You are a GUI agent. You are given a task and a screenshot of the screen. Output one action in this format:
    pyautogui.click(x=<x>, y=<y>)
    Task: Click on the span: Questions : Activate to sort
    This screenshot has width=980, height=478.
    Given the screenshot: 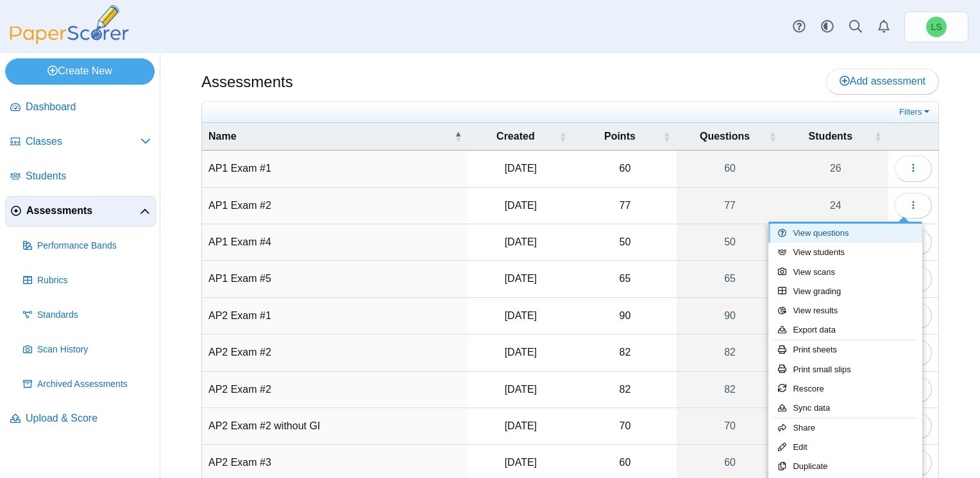 What is the action you would take?
    pyautogui.click(x=773, y=136)
    